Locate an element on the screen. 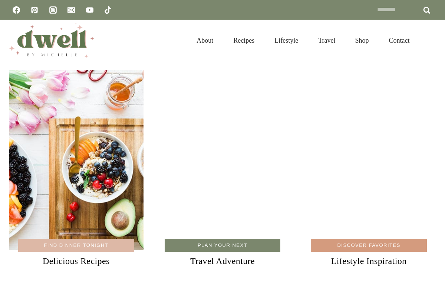  a: Facebook is located at coordinates (16, 10).